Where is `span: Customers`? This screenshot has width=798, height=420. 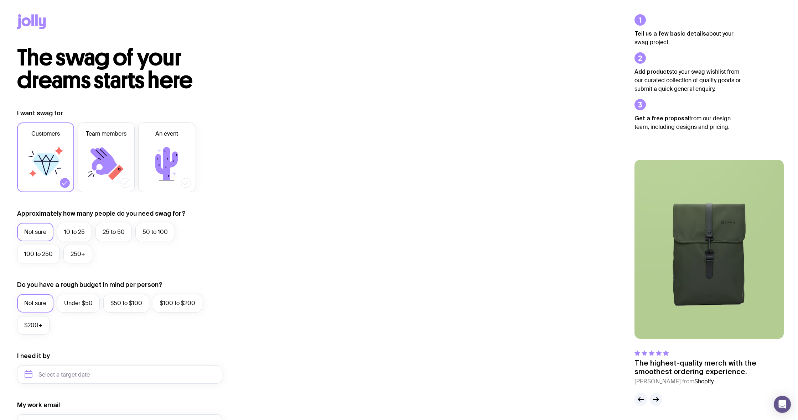
span: Customers is located at coordinates (46, 134).